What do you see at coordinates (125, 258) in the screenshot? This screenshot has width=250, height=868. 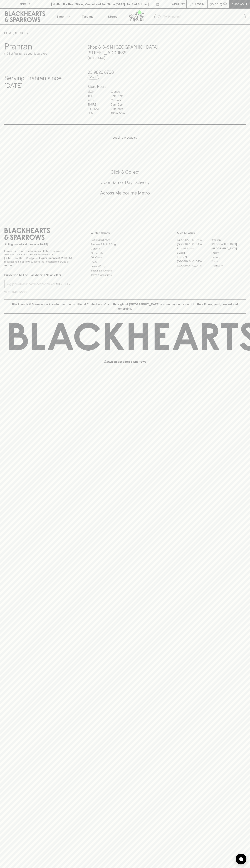 I see `a: Gift Cards` at bounding box center [125, 258].